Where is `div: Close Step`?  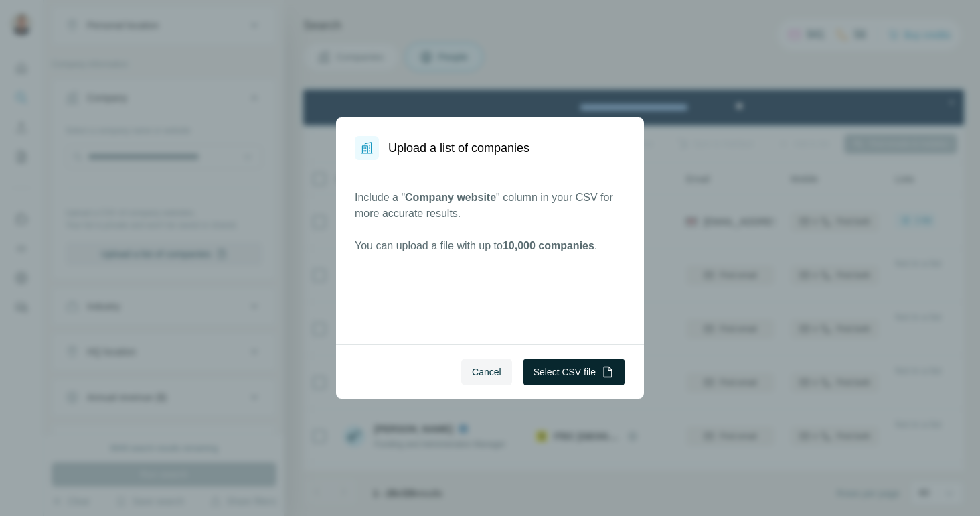
div: Close Step is located at coordinates (648, 12).